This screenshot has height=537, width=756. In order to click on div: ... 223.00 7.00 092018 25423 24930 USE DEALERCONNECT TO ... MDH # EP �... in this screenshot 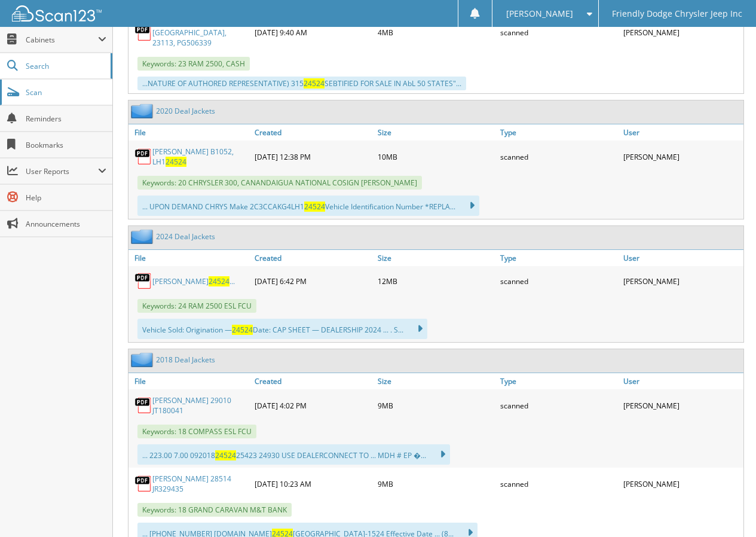, I will do `click(294, 455)`.